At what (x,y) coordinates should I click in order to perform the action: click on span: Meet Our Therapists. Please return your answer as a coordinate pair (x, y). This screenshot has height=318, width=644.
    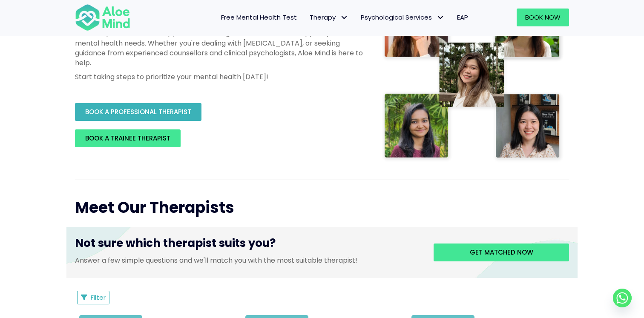
    Looking at the image, I should click on (154, 208).